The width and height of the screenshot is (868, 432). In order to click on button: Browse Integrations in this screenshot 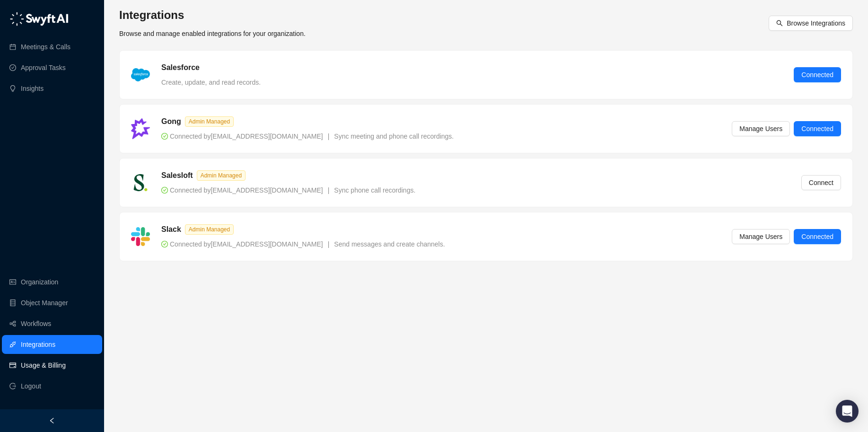, I will do `click(811, 23)`.